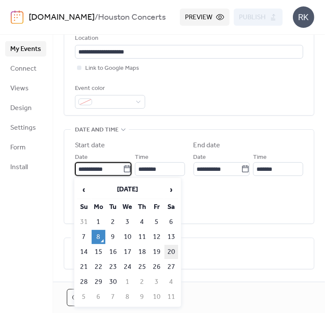  What do you see at coordinates (17, 17) in the screenshot?
I see `img: logo` at bounding box center [17, 17].